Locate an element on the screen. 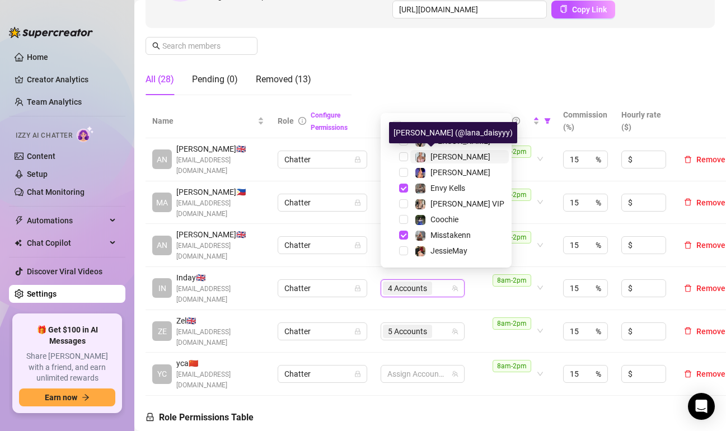  span: copy is located at coordinates (564, 9).